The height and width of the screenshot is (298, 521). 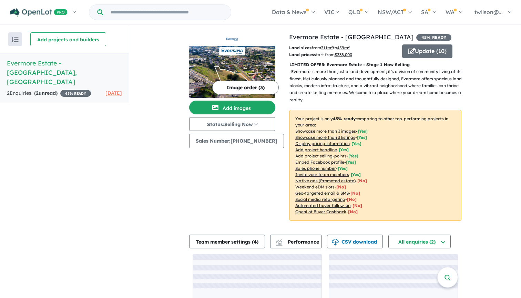 What do you see at coordinates (378, 86) in the screenshot?
I see `p: - Evermore is more than just a land development; it’s a vision of community living at its finest....` at bounding box center [378, 86].